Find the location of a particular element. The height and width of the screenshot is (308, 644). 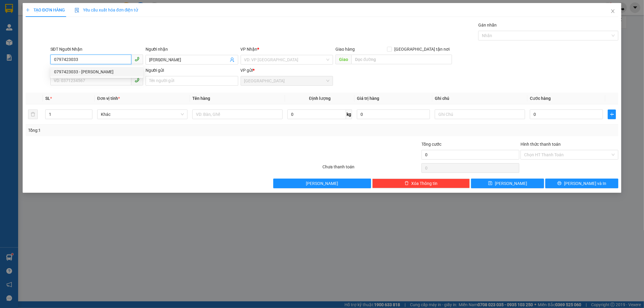

div: Người gửi is located at coordinates (192, 70).